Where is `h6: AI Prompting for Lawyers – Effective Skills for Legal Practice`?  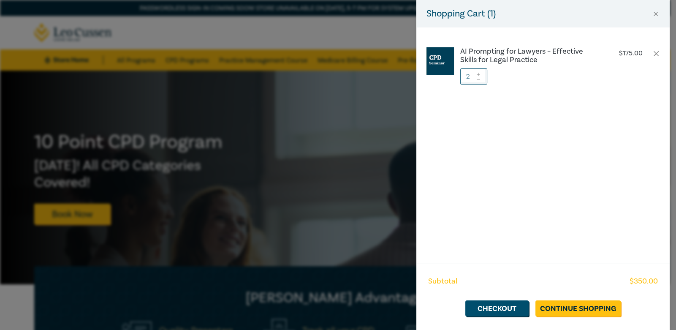
h6: AI Prompting for Lawyers – Effective Skills for Legal Practice is located at coordinates (531, 56).